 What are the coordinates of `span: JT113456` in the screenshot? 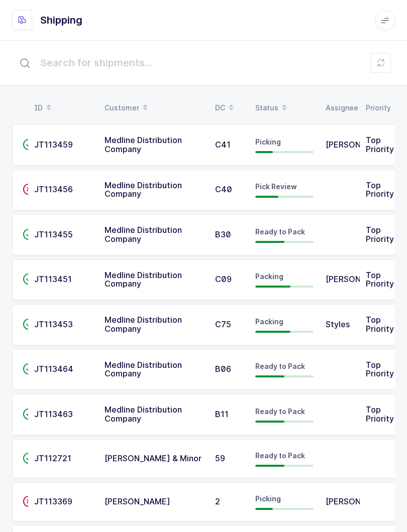 It's located at (53, 189).